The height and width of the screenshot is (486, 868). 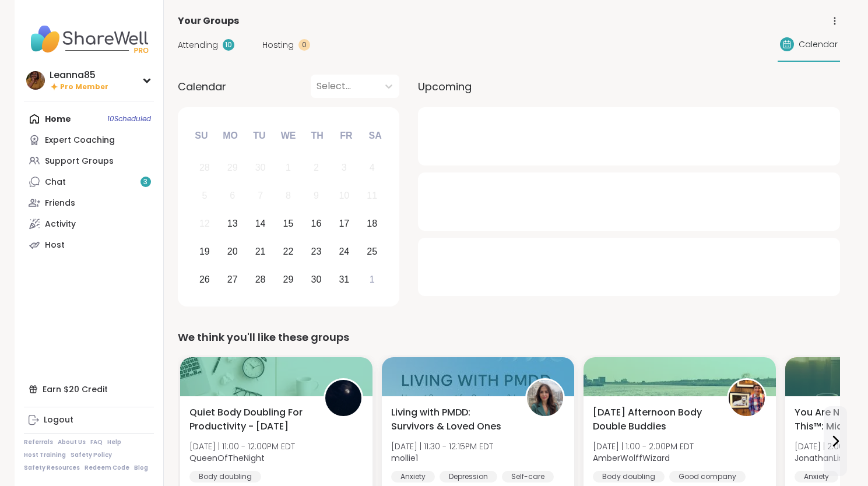 What do you see at coordinates (204, 251) in the screenshot?
I see `div: 19` at bounding box center [204, 251].